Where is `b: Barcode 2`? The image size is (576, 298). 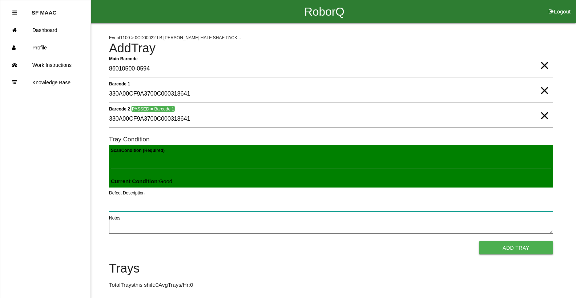
b: Barcode 2 is located at coordinates (120, 109).